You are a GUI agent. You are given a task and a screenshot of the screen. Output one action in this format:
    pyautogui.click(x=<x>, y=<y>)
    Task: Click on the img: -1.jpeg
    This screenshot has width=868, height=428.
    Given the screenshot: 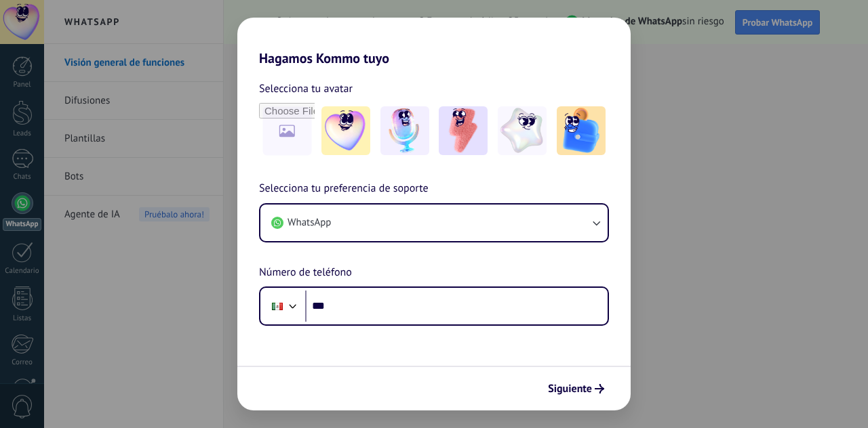 What is the action you would take?
    pyautogui.click(x=345, y=130)
    